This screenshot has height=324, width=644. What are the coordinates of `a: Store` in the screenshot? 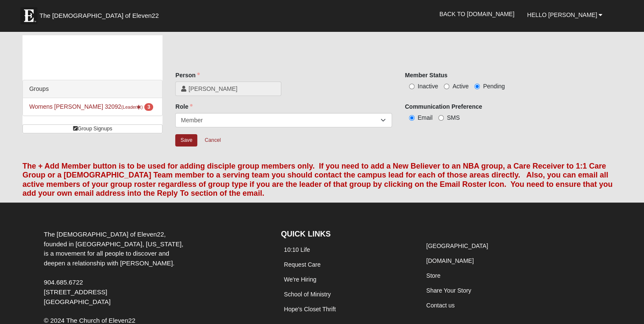 It's located at (433, 276).